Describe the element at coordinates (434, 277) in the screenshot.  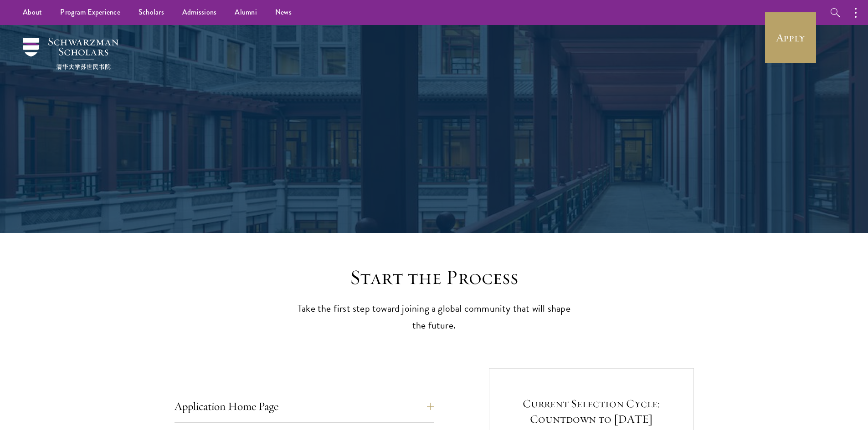
I see `h2: Start the Process` at that location.